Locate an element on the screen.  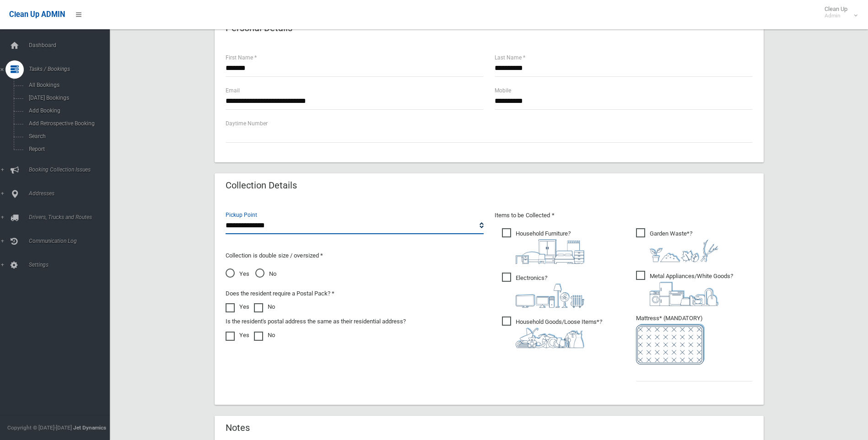
span: Search is located at coordinates (67, 136).